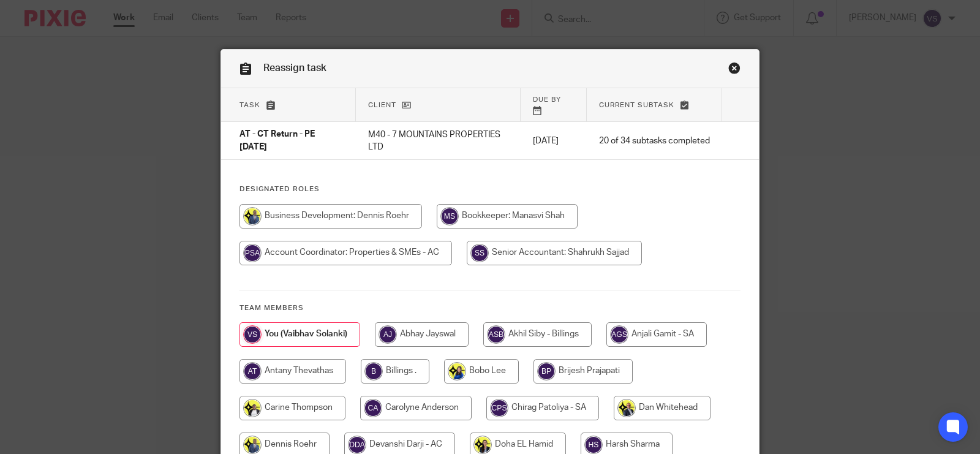  What do you see at coordinates (490, 308) in the screenshot?
I see `h4: Team members` at bounding box center [490, 308].